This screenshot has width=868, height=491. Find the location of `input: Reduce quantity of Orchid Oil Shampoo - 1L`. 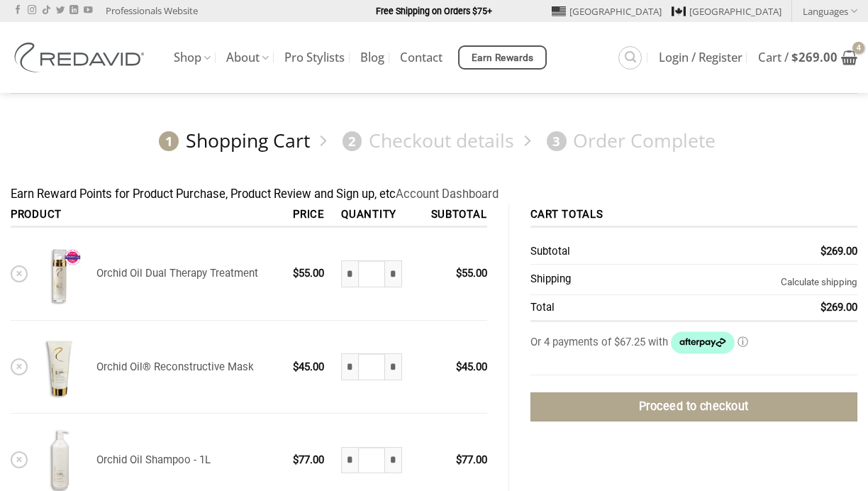

input: Reduce quantity of Orchid Oil Shampoo - 1L is located at coordinates (350, 460).